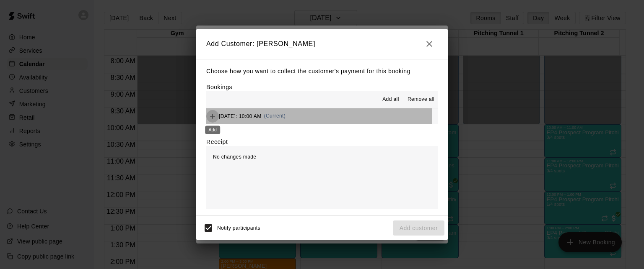 The height and width of the screenshot is (269, 644). What do you see at coordinates (391, 100) in the screenshot?
I see `button: Add all` at bounding box center [391, 100].